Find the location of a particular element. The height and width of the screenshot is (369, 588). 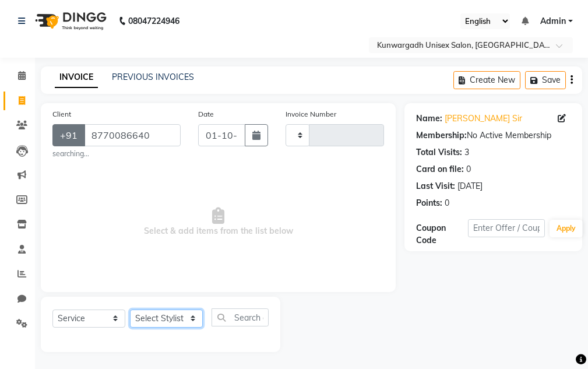

div: Coupon Code is located at coordinates (442, 234).